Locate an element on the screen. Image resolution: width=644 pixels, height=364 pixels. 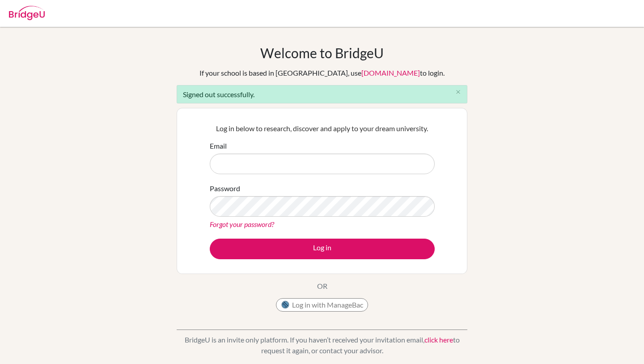
a: Forgot your password? is located at coordinates (242, 224).